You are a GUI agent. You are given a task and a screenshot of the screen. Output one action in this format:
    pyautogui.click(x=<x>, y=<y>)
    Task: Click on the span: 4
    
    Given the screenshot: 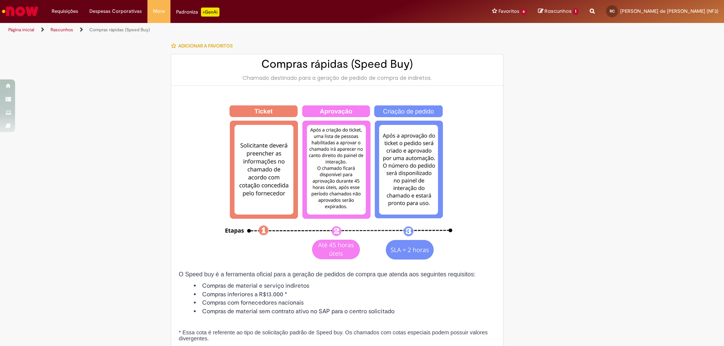 What is the action you would take?
    pyautogui.click(x=524, y=12)
    